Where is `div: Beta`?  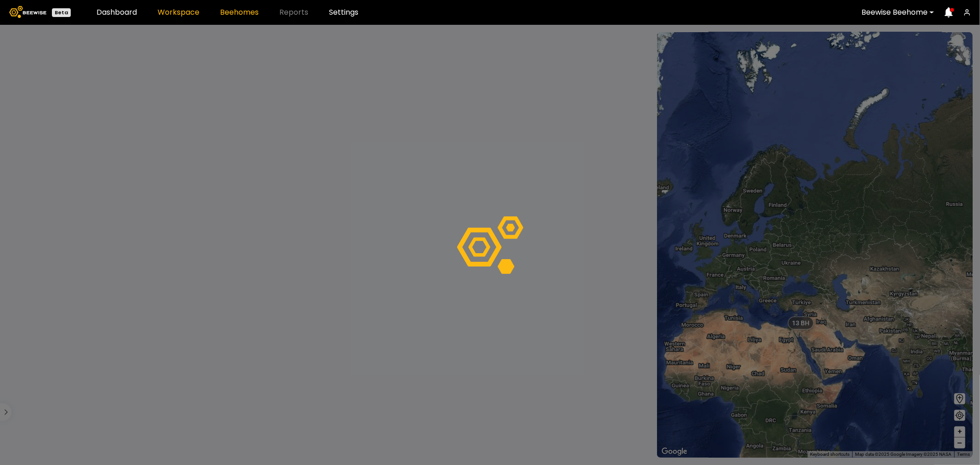 div: Beta is located at coordinates (61, 13).